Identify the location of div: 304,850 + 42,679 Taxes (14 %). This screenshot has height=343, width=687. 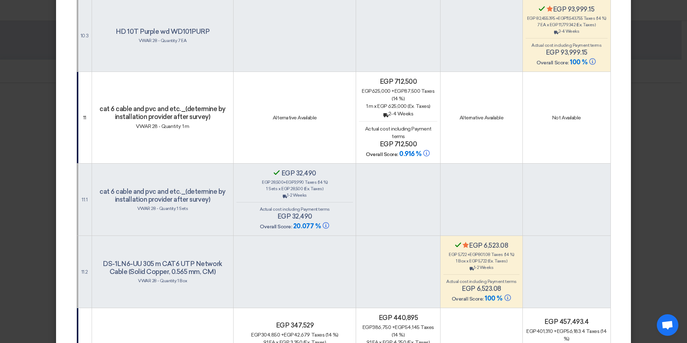
(295, 334).